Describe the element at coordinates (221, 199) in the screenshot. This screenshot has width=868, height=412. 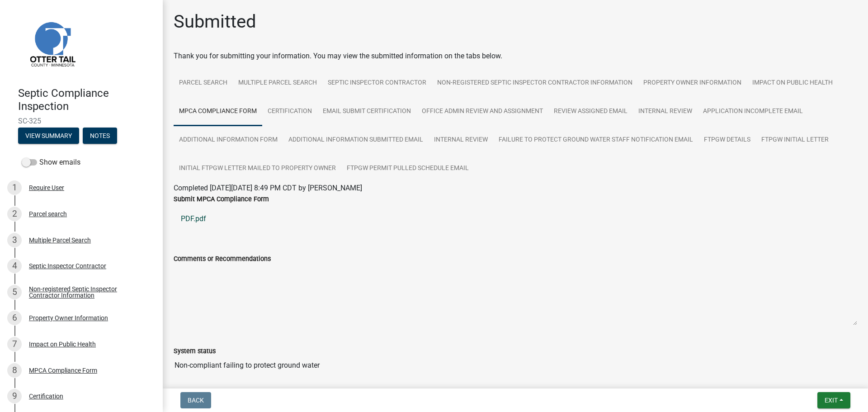
I see `label: Submit MPCA Compliance Form` at that location.